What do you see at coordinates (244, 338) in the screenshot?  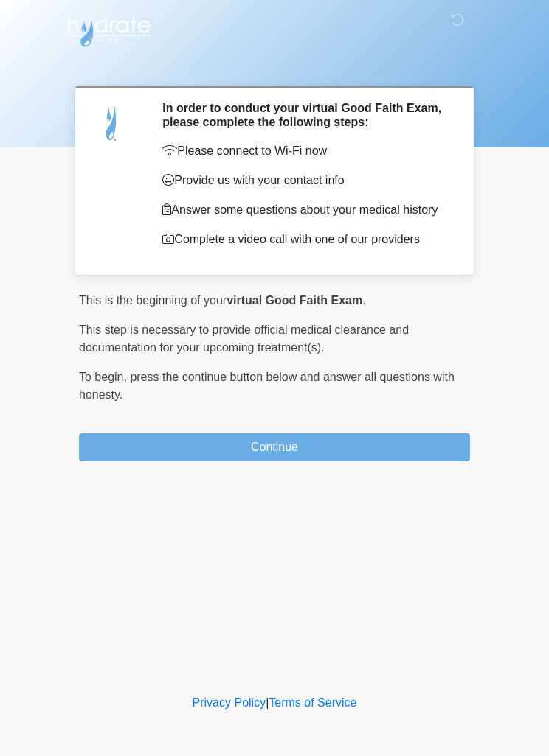 I see `span: This step is necessary to provide official medical clearance and documentation for your upcoming ...` at bounding box center [244, 338].